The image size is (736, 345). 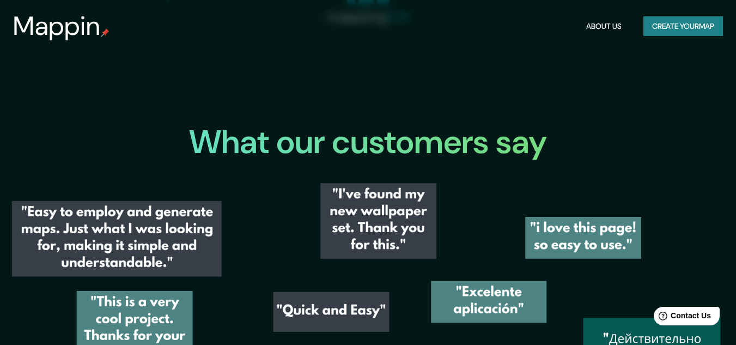 What do you see at coordinates (105, 33) in the screenshot?
I see `img: mappin-pin` at bounding box center [105, 33].